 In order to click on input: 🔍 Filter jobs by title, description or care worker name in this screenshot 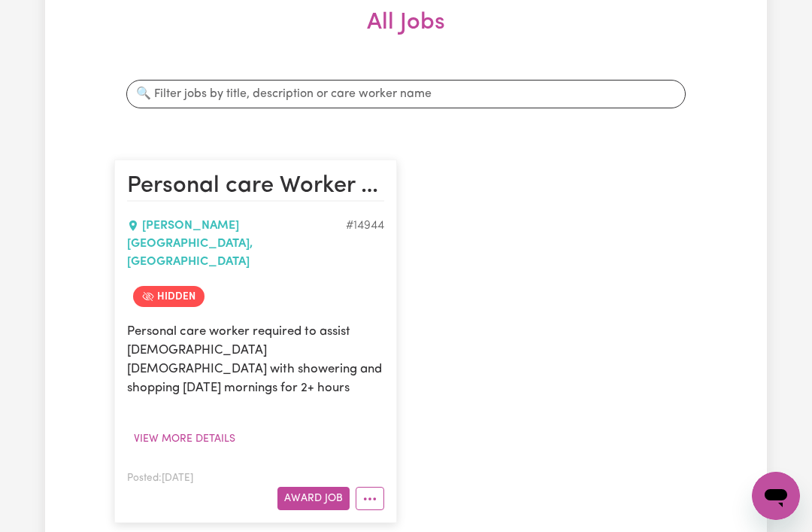, I will do `click(406, 94)`.